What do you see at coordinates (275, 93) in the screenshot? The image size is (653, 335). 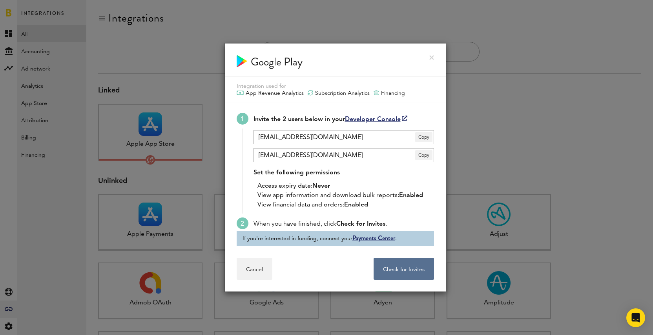 I see `span: App Revenue Analytics` at bounding box center [275, 93].